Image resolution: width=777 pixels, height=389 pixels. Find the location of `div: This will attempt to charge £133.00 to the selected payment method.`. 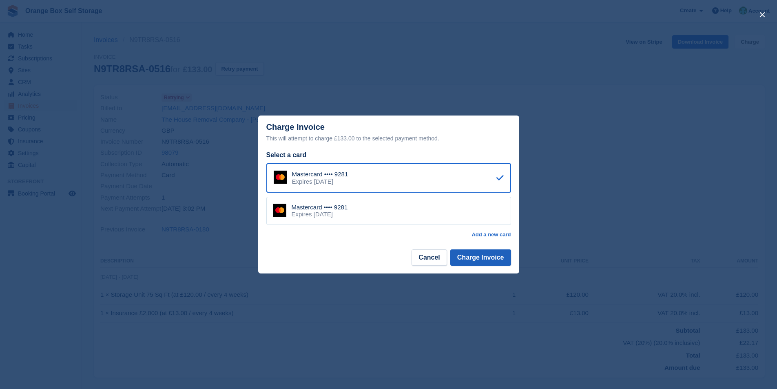

div: This will attempt to charge £133.00 to the selected payment method. is located at coordinates (389, 138).